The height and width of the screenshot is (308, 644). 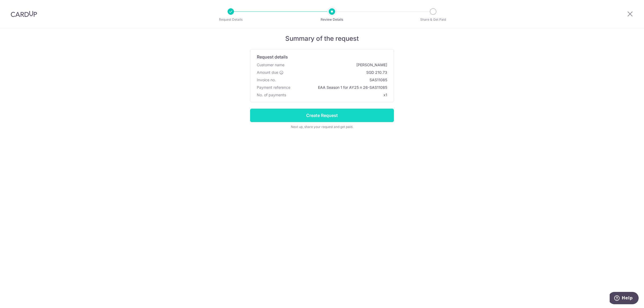 I want to click on input: Create Request, so click(x=322, y=115).